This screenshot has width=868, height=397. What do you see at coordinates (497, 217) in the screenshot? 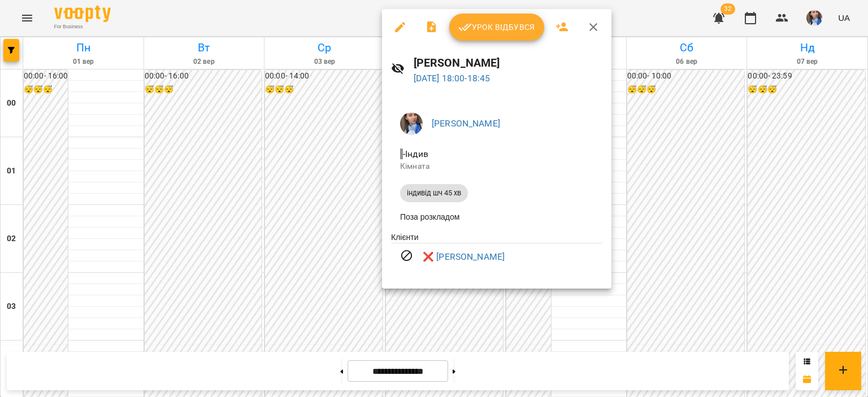
I see `li: Поза розкладом` at bounding box center [497, 217].